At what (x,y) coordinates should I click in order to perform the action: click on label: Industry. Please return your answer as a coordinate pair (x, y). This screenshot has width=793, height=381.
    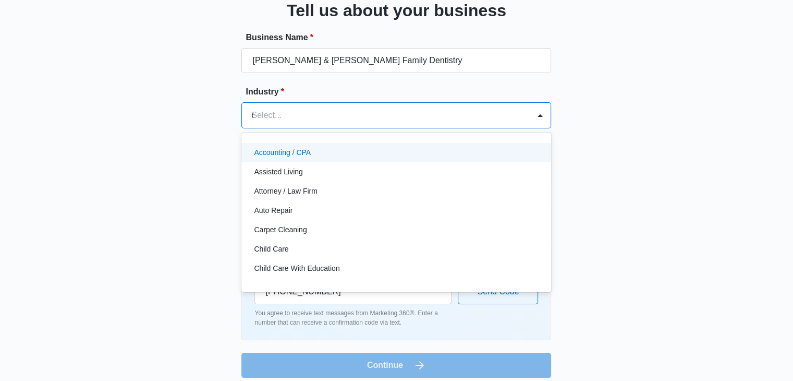
    Looking at the image, I should click on (400, 92).